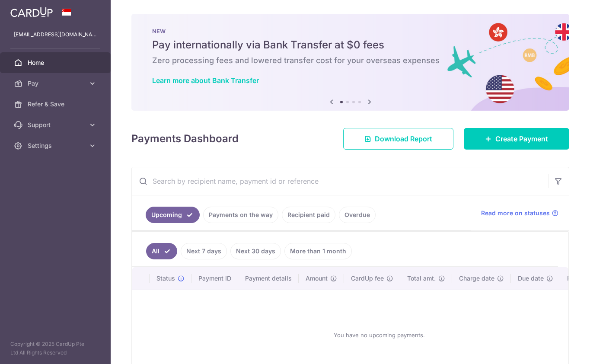  Describe the element at coordinates (185, 139) in the screenshot. I see `h4: Payments Dashboard` at that location.